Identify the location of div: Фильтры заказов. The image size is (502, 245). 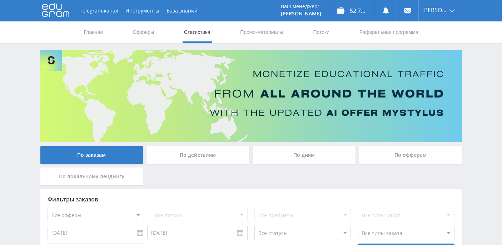
(251, 199).